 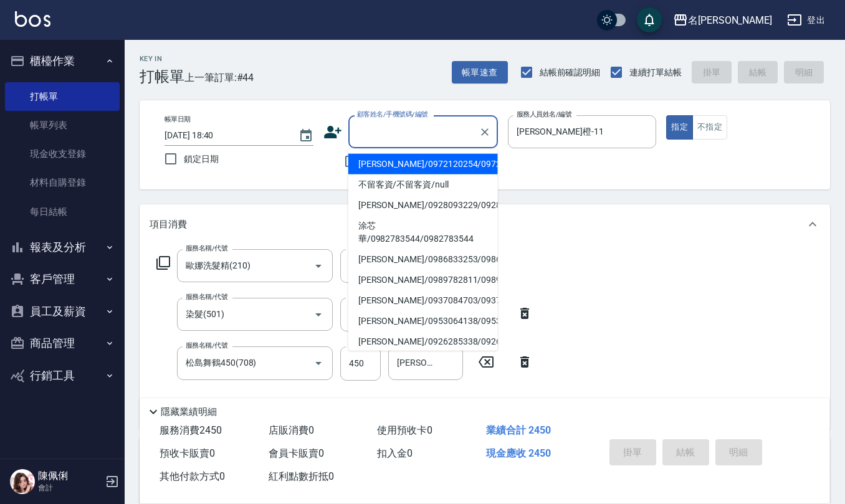 What do you see at coordinates (423, 232) in the screenshot?
I see `li: 涂芯華/0982783544/0982783544` at bounding box center [423, 232].